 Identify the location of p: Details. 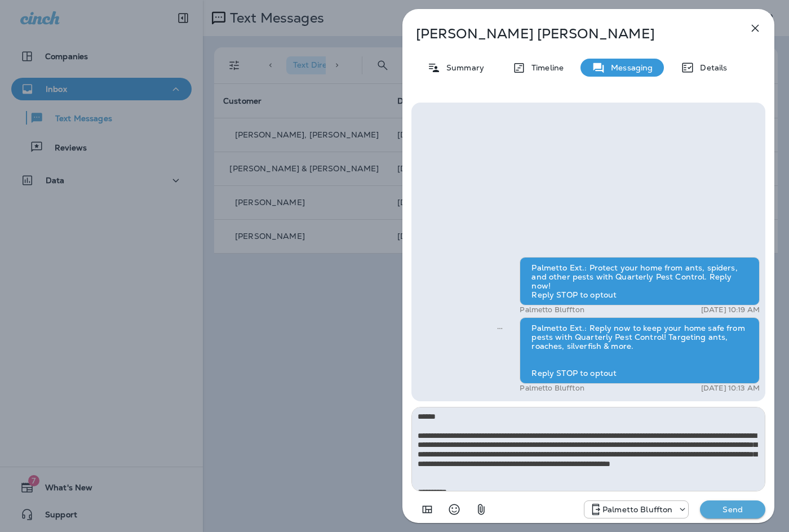
(711, 67).